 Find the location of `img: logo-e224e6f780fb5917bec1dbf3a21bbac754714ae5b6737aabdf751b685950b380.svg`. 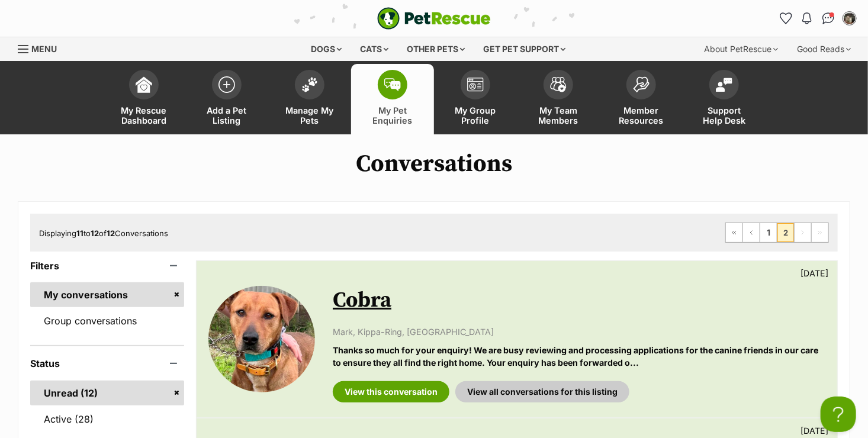

img: logo-e224e6f780fb5917bec1dbf3a21bbac754714ae5b6737aabdf751b685950b380.svg is located at coordinates (434, 19).